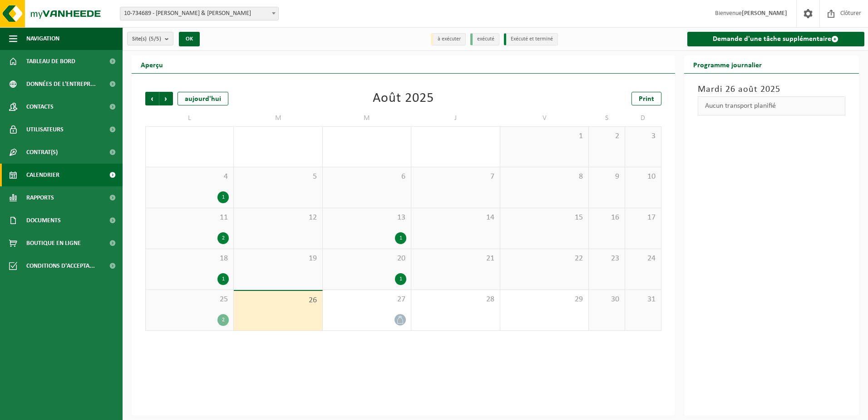  What do you see at coordinates (51, 62) in the screenshot?
I see `span: Tableau de bord` at bounding box center [51, 62].